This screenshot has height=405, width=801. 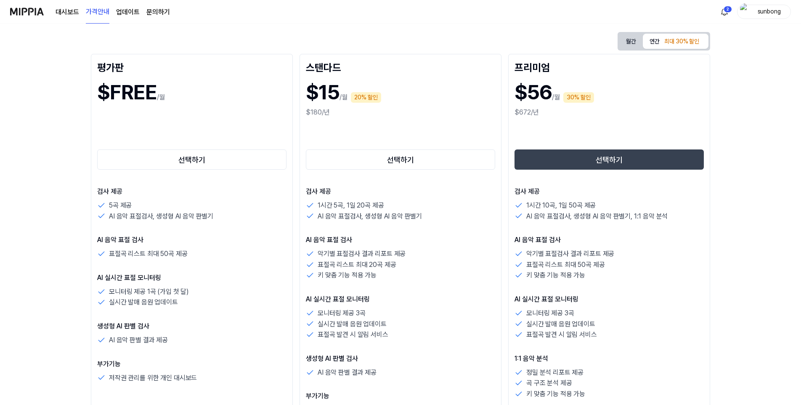 I want to click on button: profilesunbong, so click(x=764, y=12).